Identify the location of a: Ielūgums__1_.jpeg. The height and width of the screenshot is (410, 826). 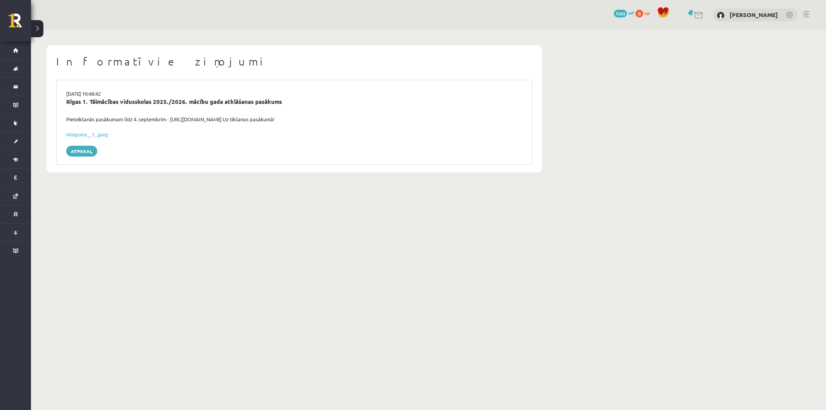
(87, 134).